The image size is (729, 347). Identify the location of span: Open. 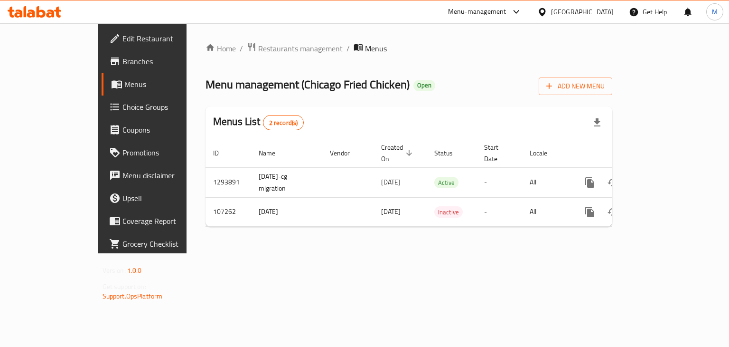
(424, 85).